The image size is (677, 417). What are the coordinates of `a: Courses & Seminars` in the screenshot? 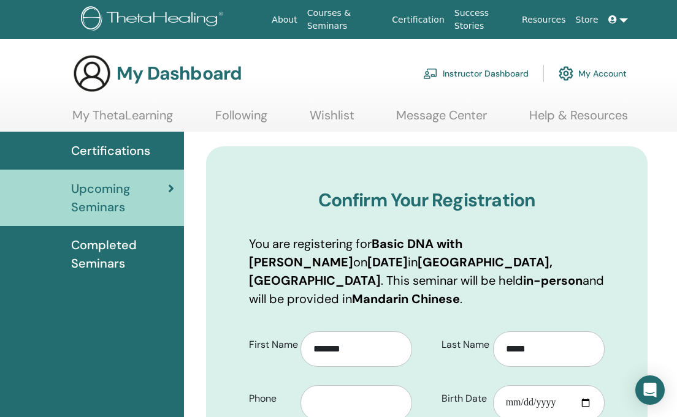 It's located at (344, 20).